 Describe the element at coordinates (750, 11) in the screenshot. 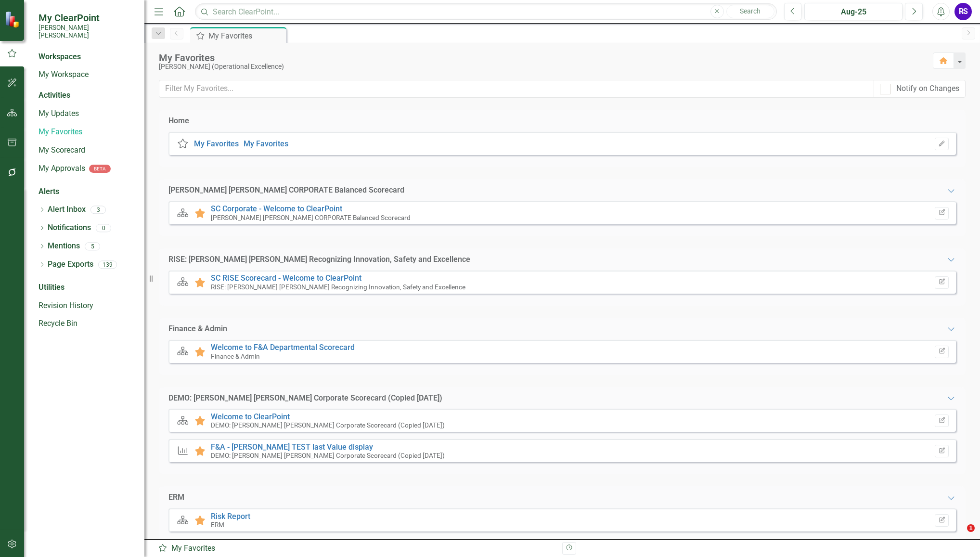

I see `span: Search` at that location.